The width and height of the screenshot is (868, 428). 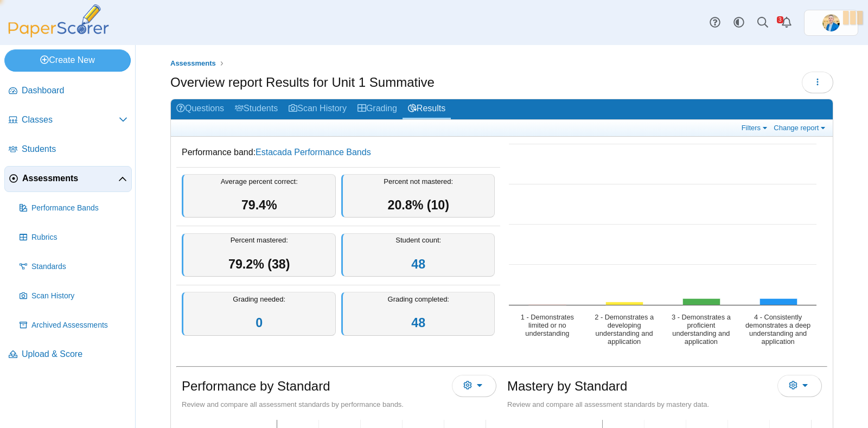 What do you see at coordinates (338, 152) in the screenshot?
I see `dd: Performance band:` at bounding box center [338, 152].